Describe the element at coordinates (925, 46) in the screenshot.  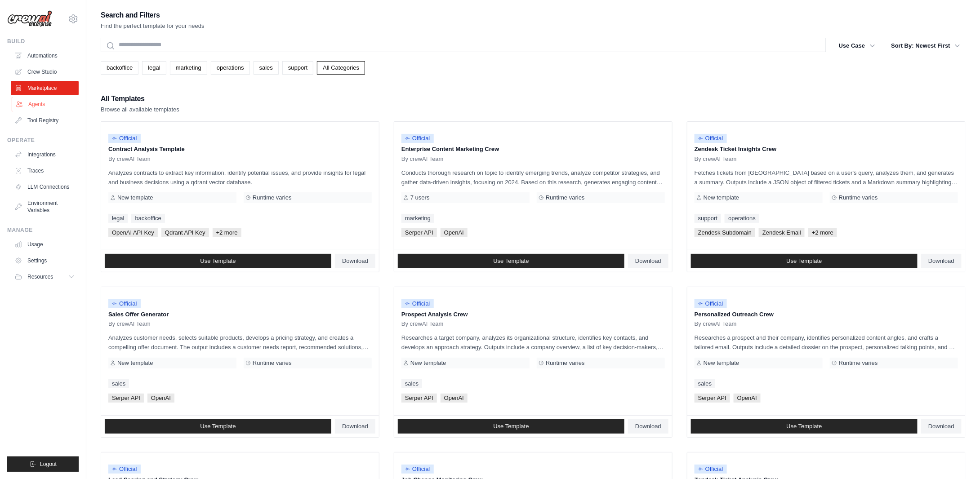
I see `button: Sort By: Newest First` at that location.